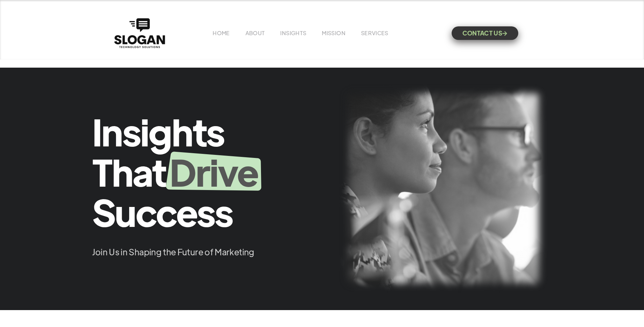  I want to click on a: HOME, so click(221, 33).